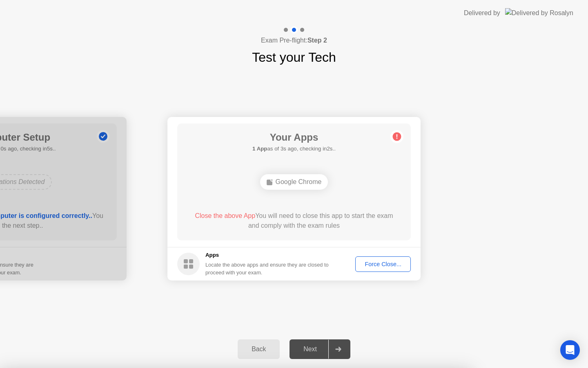 Image resolution: width=588 pixels, height=368 pixels. I want to click on b: Step 2, so click(318, 40).